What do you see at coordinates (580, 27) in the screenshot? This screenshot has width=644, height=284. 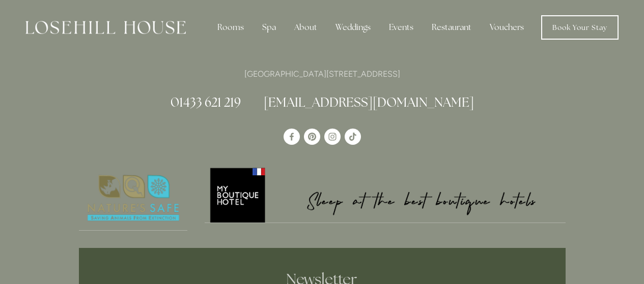 I see `a: Book Your Stay` at bounding box center [580, 27].